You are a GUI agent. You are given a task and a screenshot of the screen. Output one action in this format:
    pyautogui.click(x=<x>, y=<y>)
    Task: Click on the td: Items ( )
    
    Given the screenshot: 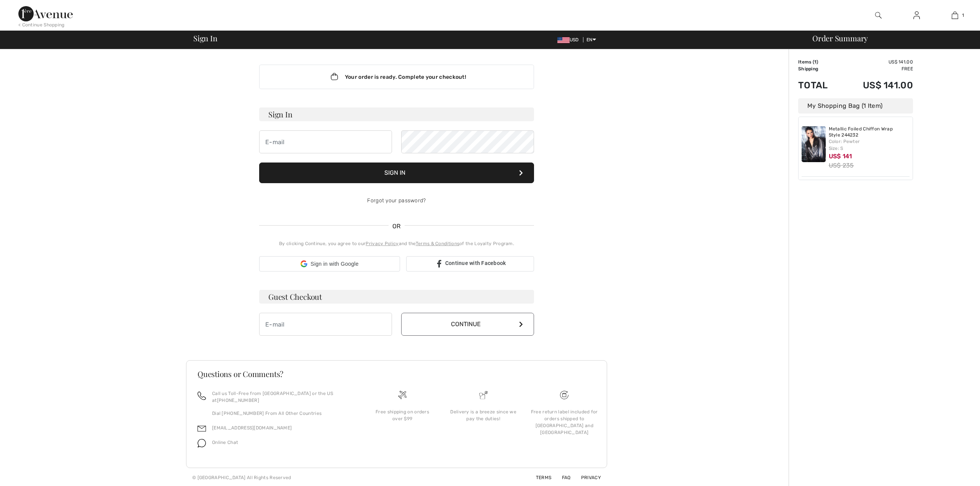 What is the action you would take?
    pyautogui.click(x=819, y=62)
    